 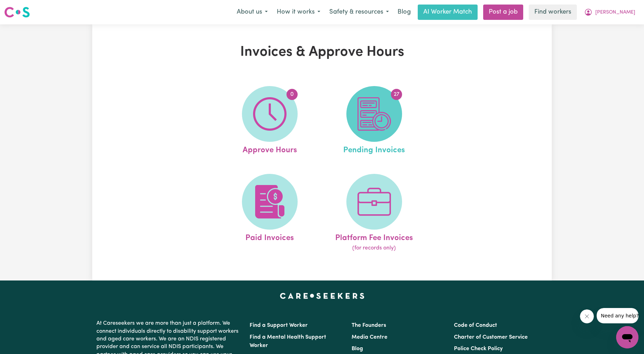 What do you see at coordinates (503, 12) in the screenshot?
I see `a: Post a job` at bounding box center [503, 12].